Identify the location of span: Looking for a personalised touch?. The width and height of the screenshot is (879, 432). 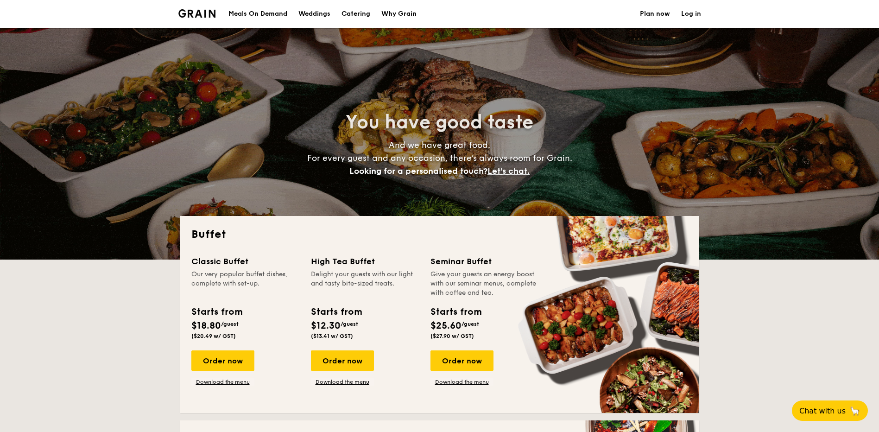
(418, 171).